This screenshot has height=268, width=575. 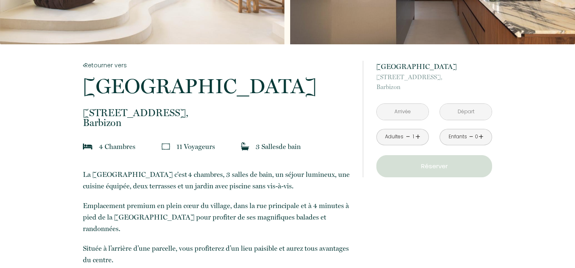 I want to click on p: Située à l’arrière d’une parcelle, vous profiterez d’un lieu paisible et aurez tous avantages du ..., so click(x=217, y=254).